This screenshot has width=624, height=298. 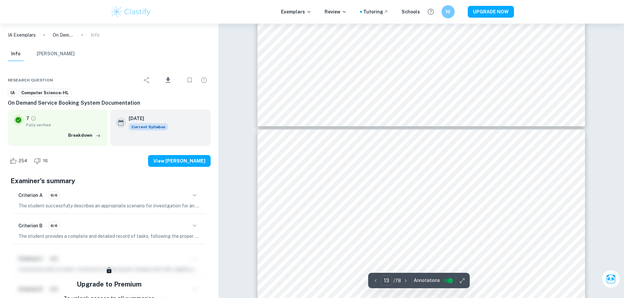 What do you see at coordinates (448, 12) in the screenshot?
I see `button: NI` at bounding box center [448, 12].